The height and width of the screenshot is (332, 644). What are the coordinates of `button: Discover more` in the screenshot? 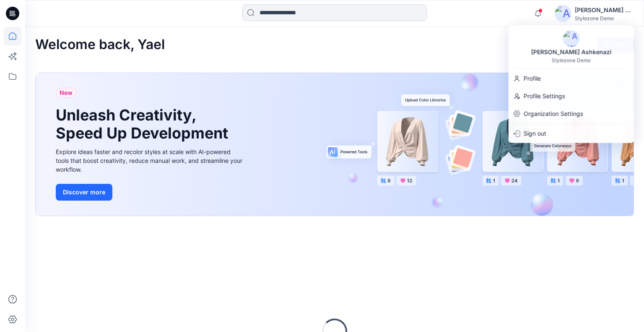 It's located at (84, 192).